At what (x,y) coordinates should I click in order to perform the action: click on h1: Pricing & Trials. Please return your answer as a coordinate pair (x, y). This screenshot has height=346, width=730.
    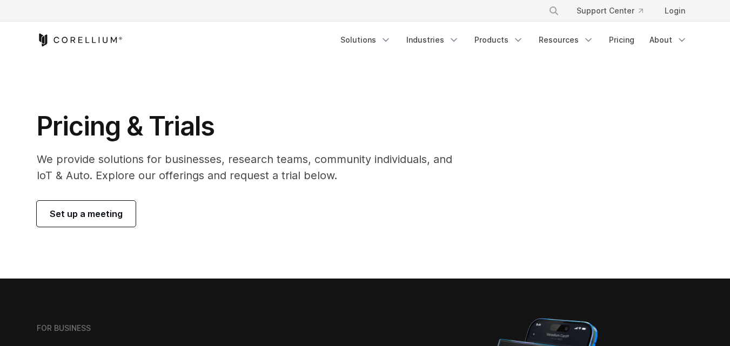
    Looking at the image, I should click on (252, 126).